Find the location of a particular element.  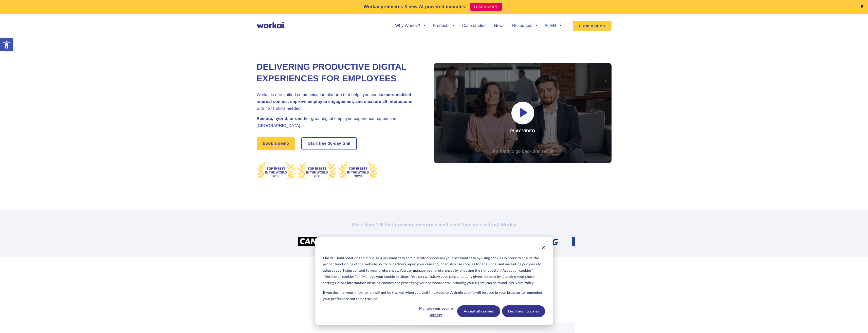

i: and small businesses is located at coordinates (464, 225).